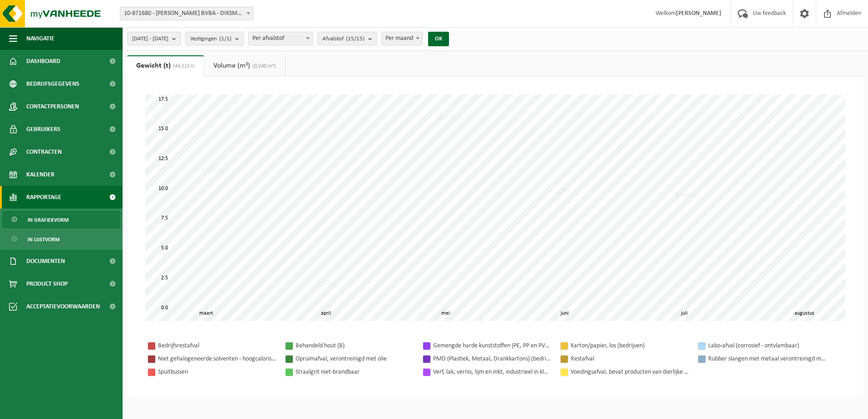 This screenshot has width=868, height=419. What do you see at coordinates (768, 346) in the screenshot?
I see `div: Labo-afval (corrosief - ontvlambaar)` at bounding box center [768, 346].